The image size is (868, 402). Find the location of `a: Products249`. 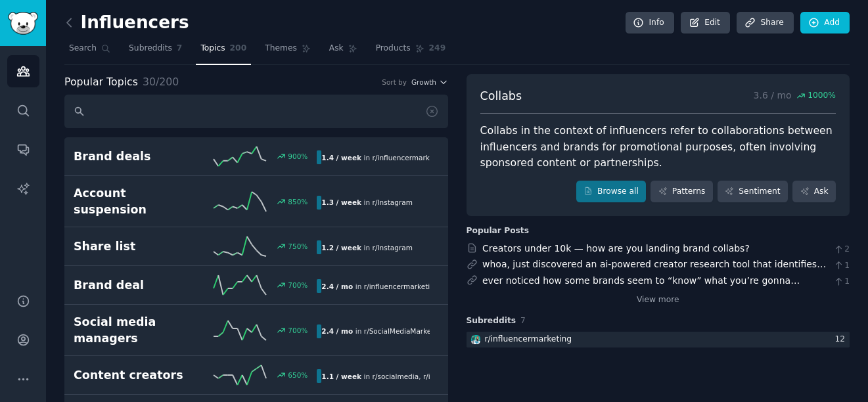

a: Products249 is located at coordinates (411, 51).